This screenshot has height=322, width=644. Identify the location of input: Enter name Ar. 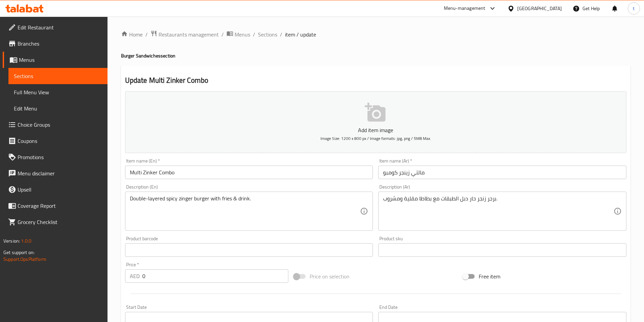
(502, 172).